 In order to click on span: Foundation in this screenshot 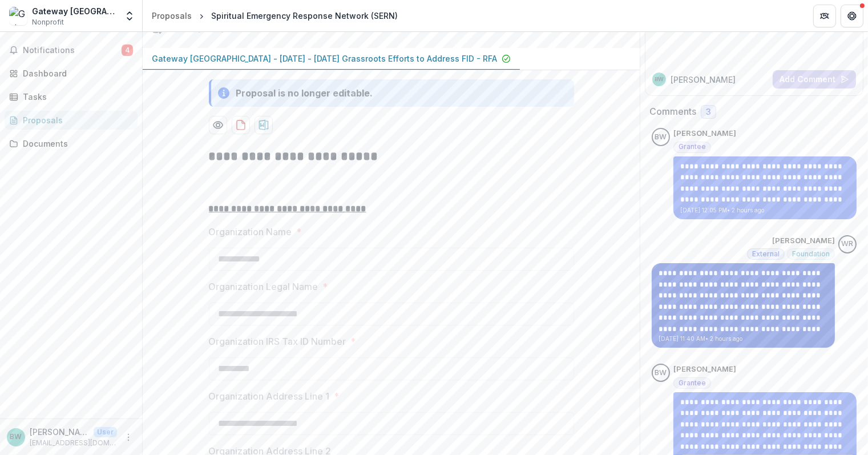, I will do `click(811, 254)`.